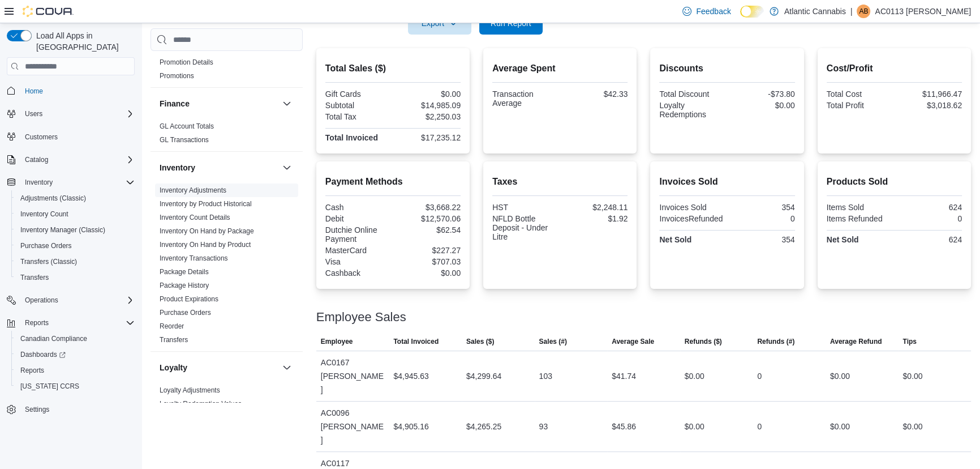  What do you see at coordinates (703, 342) in the screenshot?
I see `span: Refunds ($)` at bounding box center [703, 342].